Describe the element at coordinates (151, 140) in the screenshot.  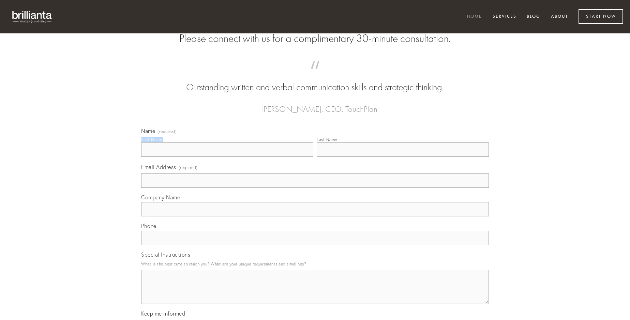
I see `div: First Name` at that location.